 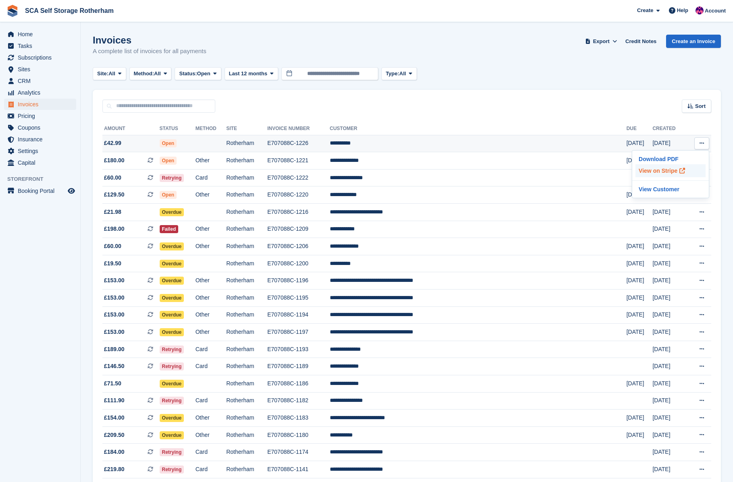 I want to click on span: Capital, so click(x=42, y=163).